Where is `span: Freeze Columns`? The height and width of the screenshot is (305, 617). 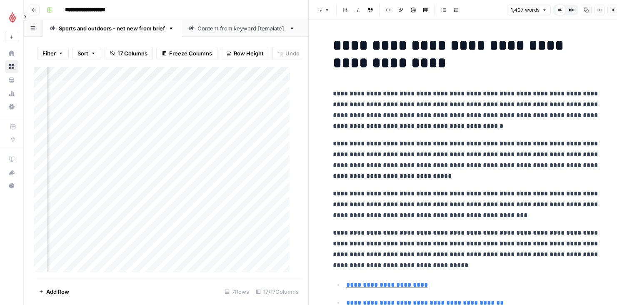 span: Freeze Columns is located at coordinates (190, 53).